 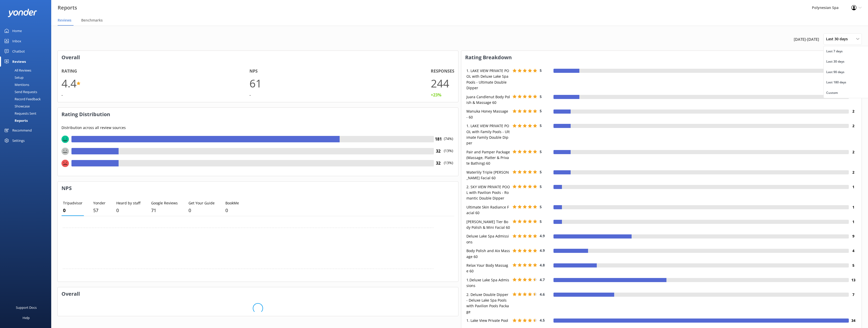 What do you see at coordinates (438, 151) in the screenshot?
I see `h4: 32` at bounding box center [438, 151].